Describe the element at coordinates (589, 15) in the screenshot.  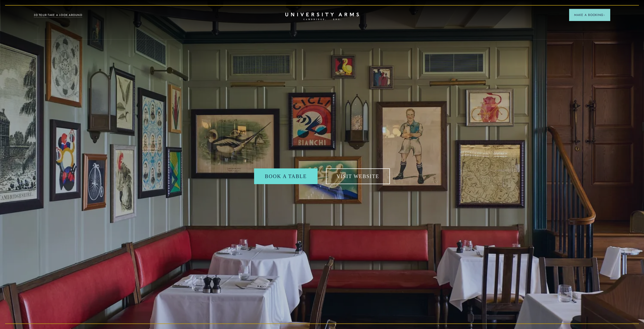
I see `span: Make a Booking` at that location.